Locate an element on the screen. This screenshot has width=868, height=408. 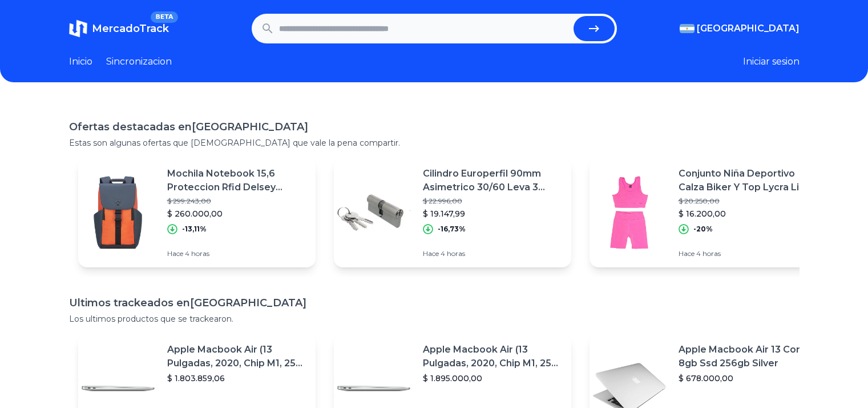
p: $ 22.996,00 is located at coordinates (492, 201).